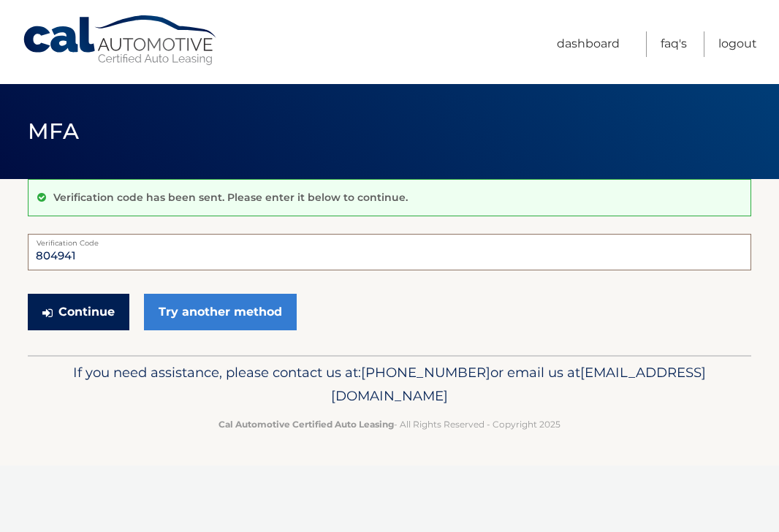  Describe the element at coordinates (53, 131) in the screenshot. I see `span: MFA` at that location.